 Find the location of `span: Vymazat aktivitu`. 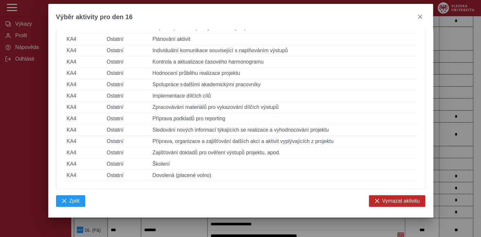

span: Vymazat aktivitu is located at coordinates (401, 201).